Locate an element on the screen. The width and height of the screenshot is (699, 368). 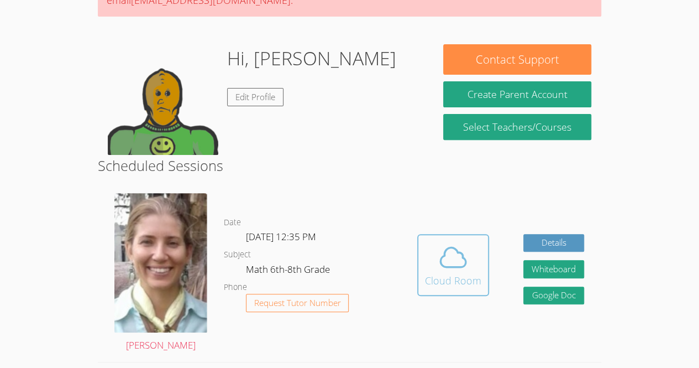
button: Whiteboard is located at coordinates (554, 269).